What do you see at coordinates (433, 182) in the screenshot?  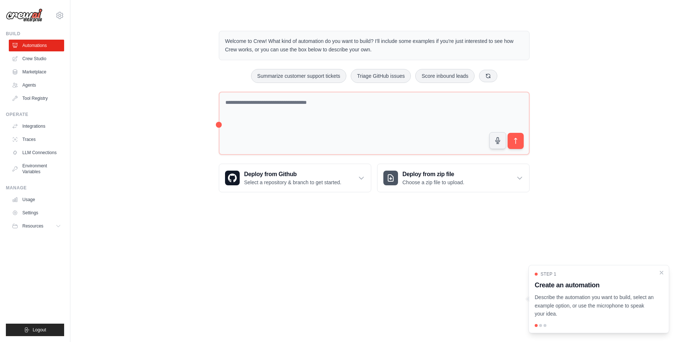 I see `p: Choose a zip file to upload.` at bounding box center [433, 182].